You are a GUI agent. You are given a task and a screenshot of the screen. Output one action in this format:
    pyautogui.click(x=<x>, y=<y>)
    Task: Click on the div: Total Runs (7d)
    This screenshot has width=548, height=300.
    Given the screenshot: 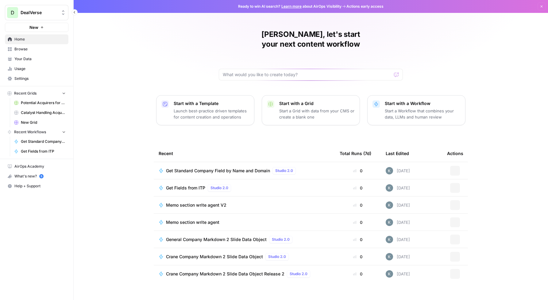 What is the action you would take?
    pyautogui.click(x=356, y=153)
    